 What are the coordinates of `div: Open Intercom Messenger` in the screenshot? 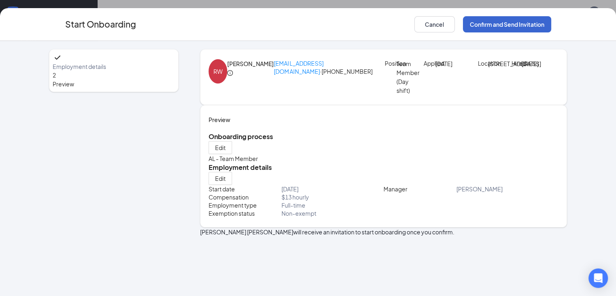 It's located at (598, 278).